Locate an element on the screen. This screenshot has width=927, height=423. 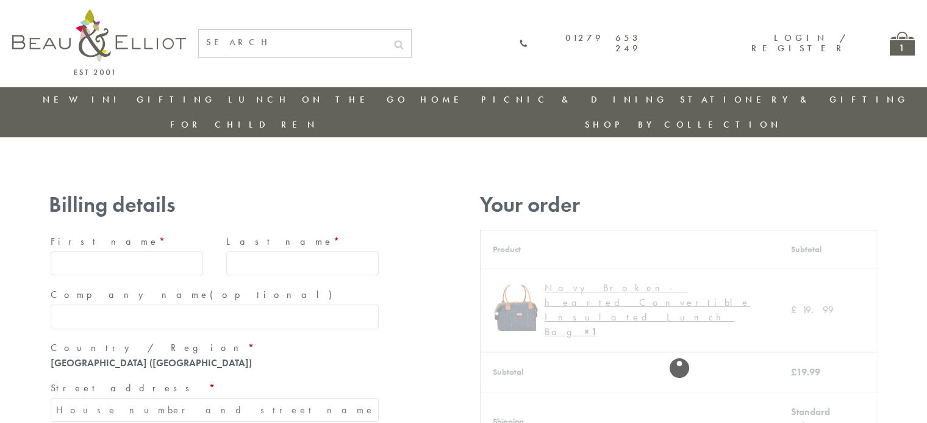
input: House number and street name is located at coordinates (215, 409).